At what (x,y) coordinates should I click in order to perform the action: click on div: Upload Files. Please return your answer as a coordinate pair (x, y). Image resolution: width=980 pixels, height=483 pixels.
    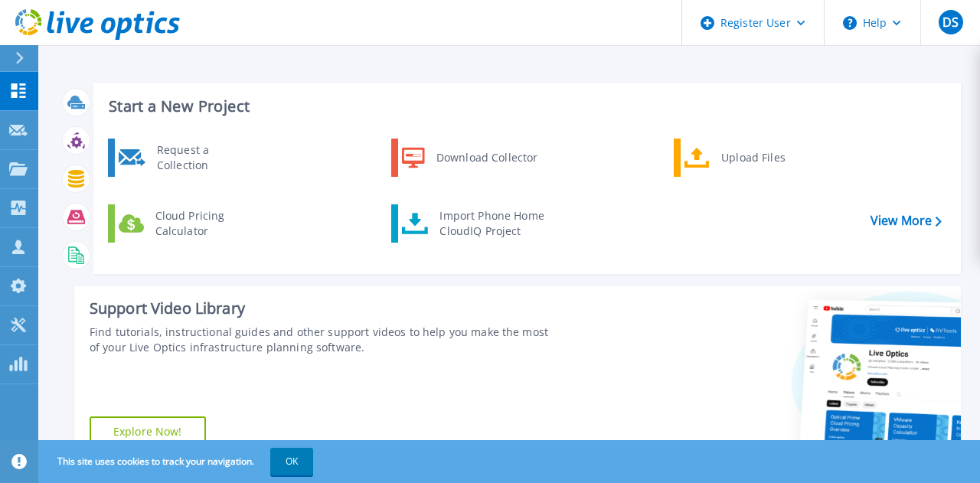
    Looking at the image, I should click on (770, 157).